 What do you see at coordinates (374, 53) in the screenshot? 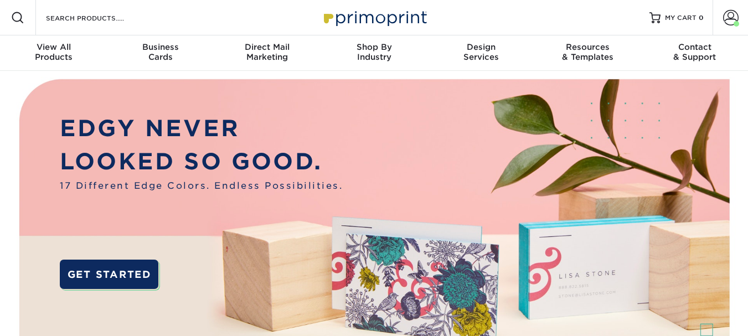
I see `a: Shop ByIndustry` at bounding box center [374, 53].